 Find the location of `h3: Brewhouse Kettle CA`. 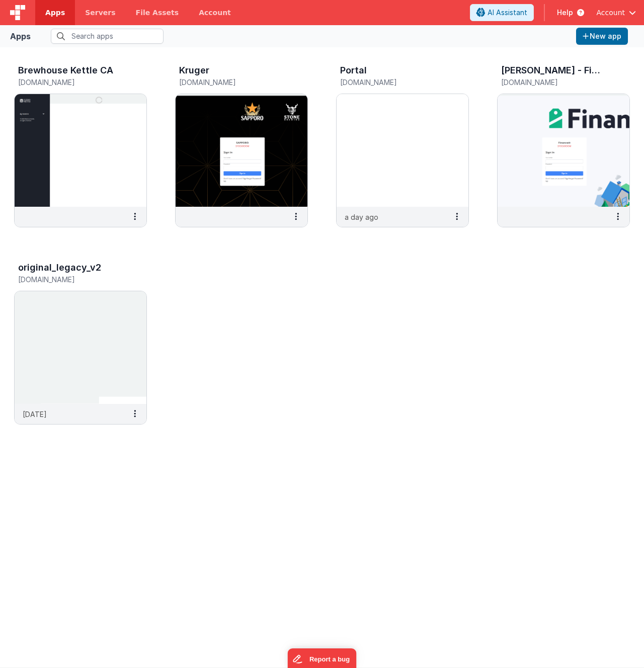

h3: Brewhouse Kettle CA is located at coordinates (65, 70).